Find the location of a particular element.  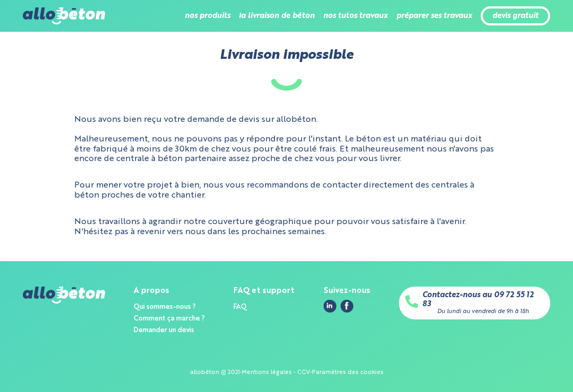

div: Suivez-nous is located at coordinates (347, 291).